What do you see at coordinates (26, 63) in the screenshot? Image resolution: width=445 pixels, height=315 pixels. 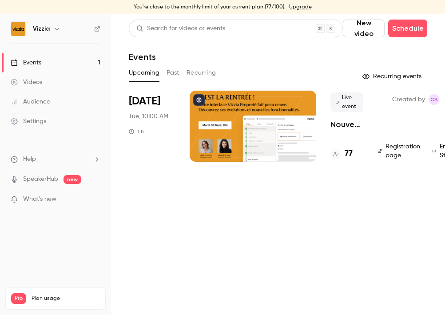 I see `div: Events` at bounding box center [26, 63].